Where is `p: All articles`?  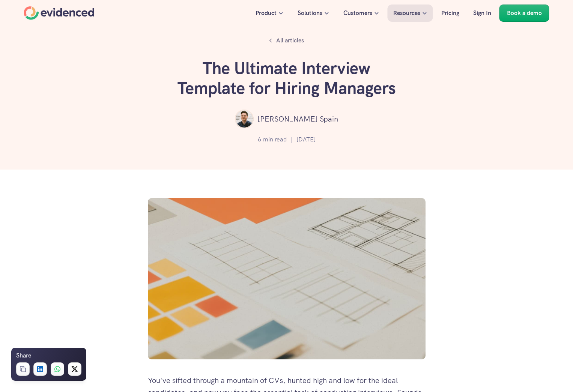
p: All articles is located at coordinates (290, 41).